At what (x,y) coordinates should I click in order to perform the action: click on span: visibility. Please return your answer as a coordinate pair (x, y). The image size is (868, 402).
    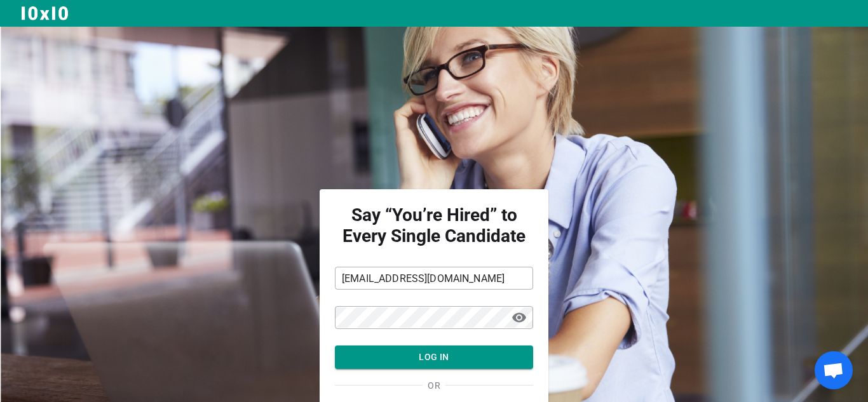
    Looking at the image, I should click on (519, 318).